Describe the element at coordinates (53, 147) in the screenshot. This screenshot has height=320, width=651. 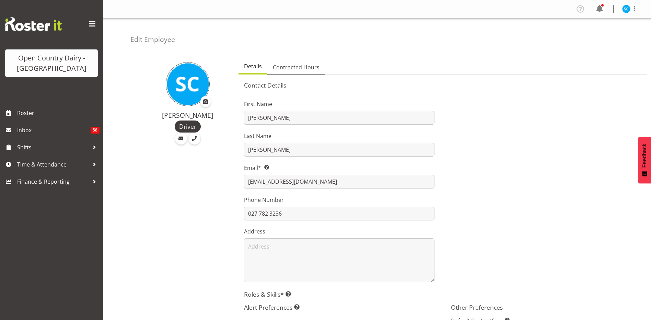
I see `span: Shifts` at that location.